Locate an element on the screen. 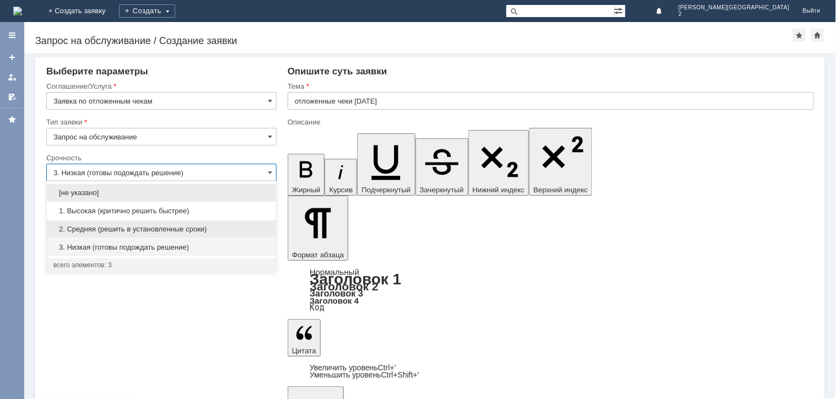 The width and height of the screenshot is (836, 399). span: Ctrl+' is located at coordinates (387, 367).